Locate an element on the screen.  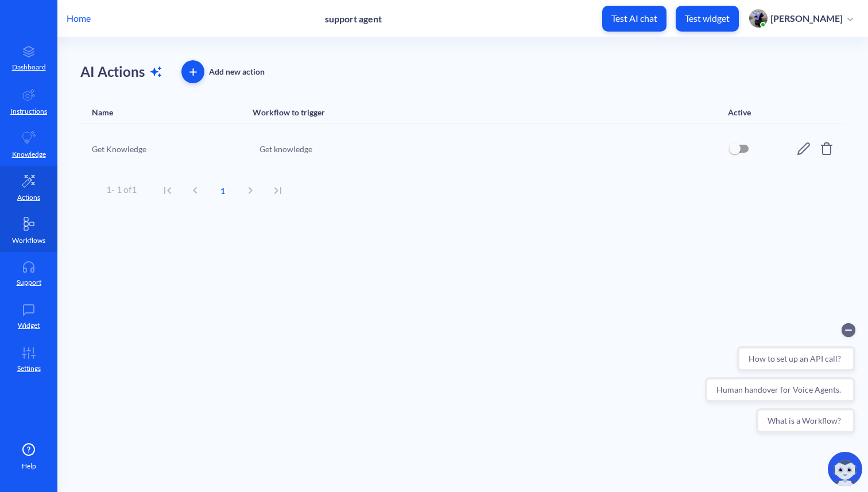
p: Home is located at coordinates (79, 18).